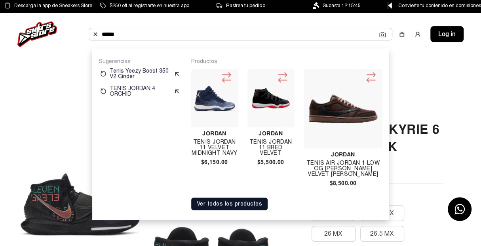 This screenshot has width=481, height=246. What do you see at coordinates (246, 6) in the screenshot?
I see `span: Rastrea tu pedido` at bounding box center [246, 6].